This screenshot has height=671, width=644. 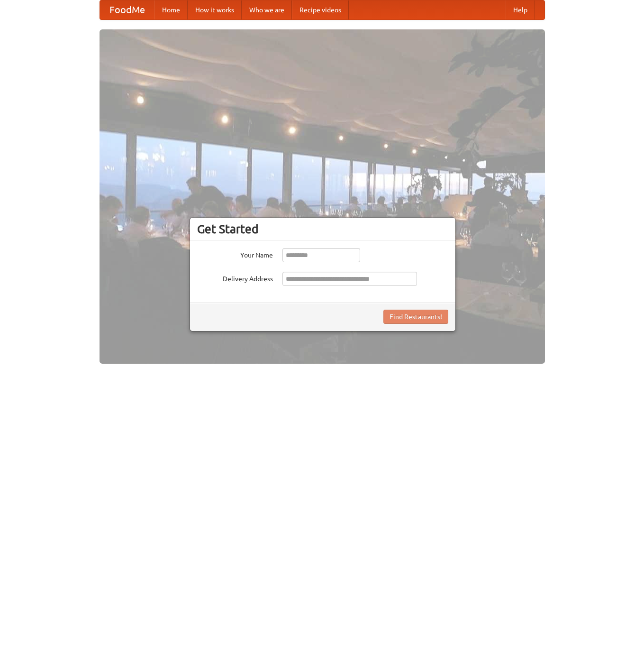 I want to click on a: How it works, so click(x=214, y=10).